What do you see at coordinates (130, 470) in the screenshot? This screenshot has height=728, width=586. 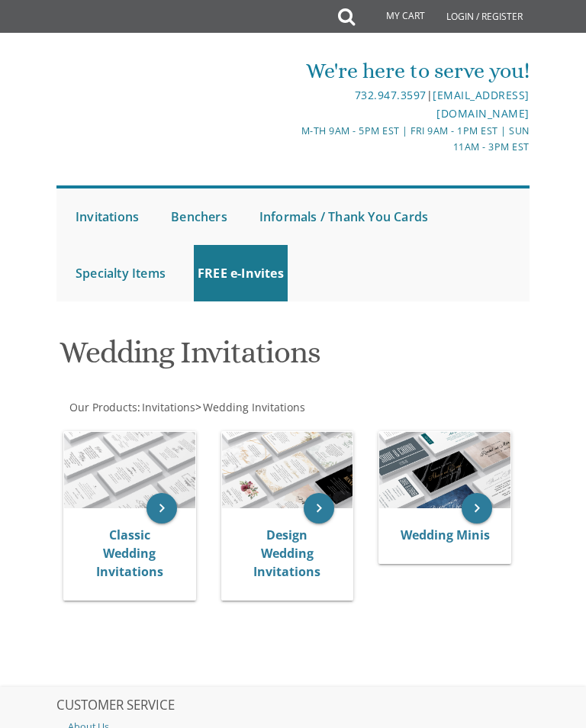 I see `img: Classic Wedding Invitations` at bounding box center [130, 470].